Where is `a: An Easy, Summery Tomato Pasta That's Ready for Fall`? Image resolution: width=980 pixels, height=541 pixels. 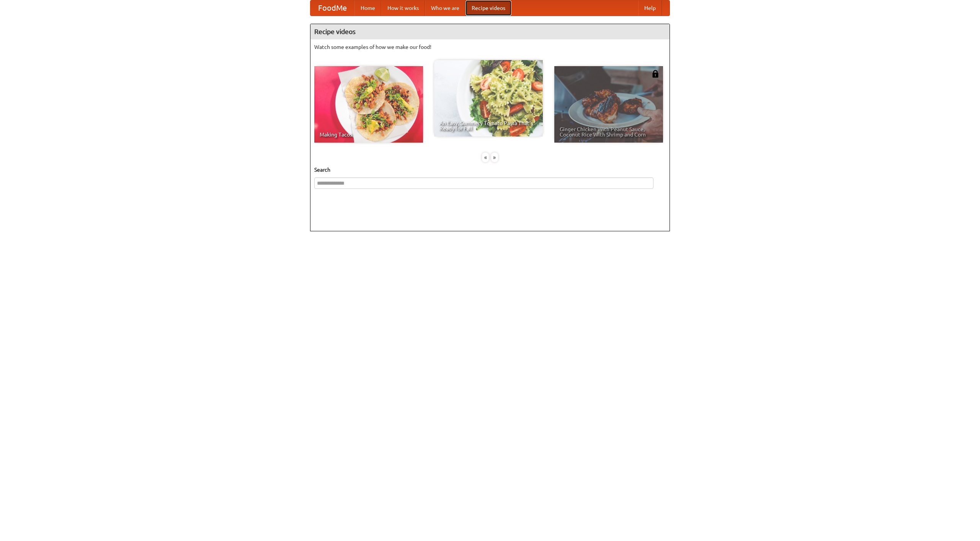
a: An Easy, Summery Tomato Pasta That's Ready for Fall is located at coordinates (489, 98).